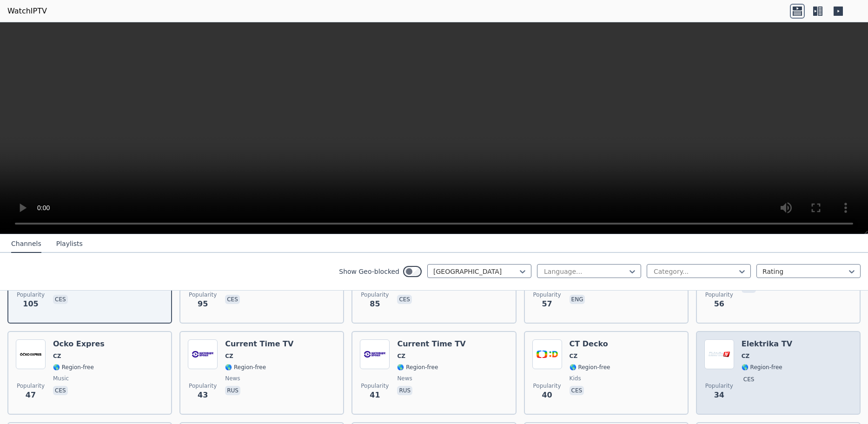  What do you see at coordinates (369, 271) in the screenshot?
I see `label: Show Geo-blocked` at bounding box center [369, 271].